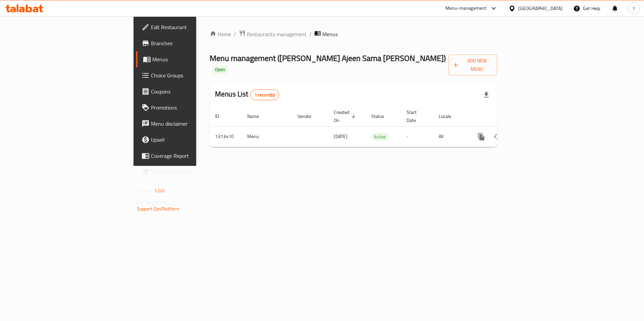 The height and width of the screenshot is (321, 644). I want to click on th: Actions, so click(505, 116).